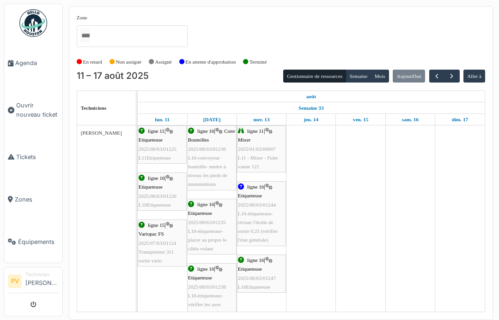  Describe the element at coordinates (311, 120) in the screenshot. I see `a: 14 août 2025` at that location.